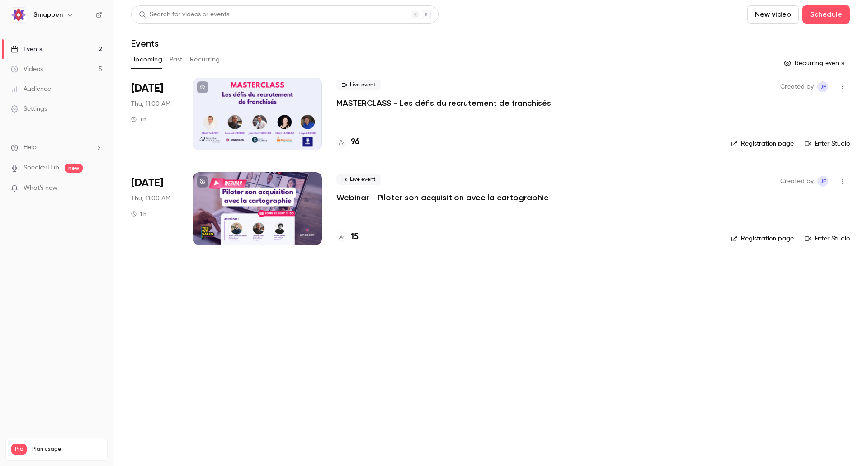 This screenshot has height=466, width=868. Describe the element at coordinates (347, 237) in the screenshot. I see `a: 15` at that location.